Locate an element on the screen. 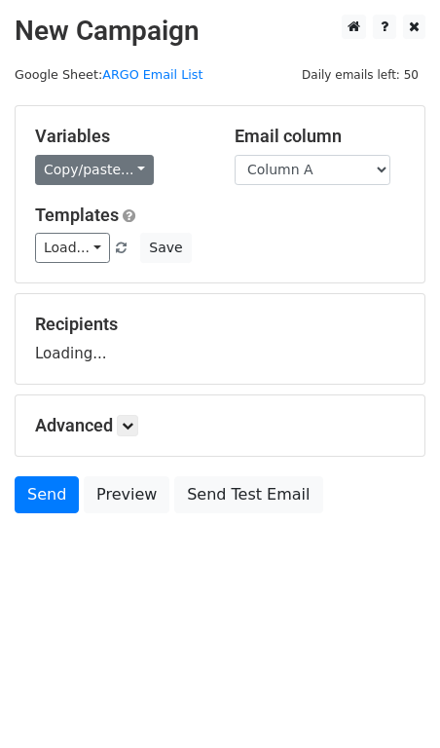  div: Chat Widget is located at coordinates (392, 702).